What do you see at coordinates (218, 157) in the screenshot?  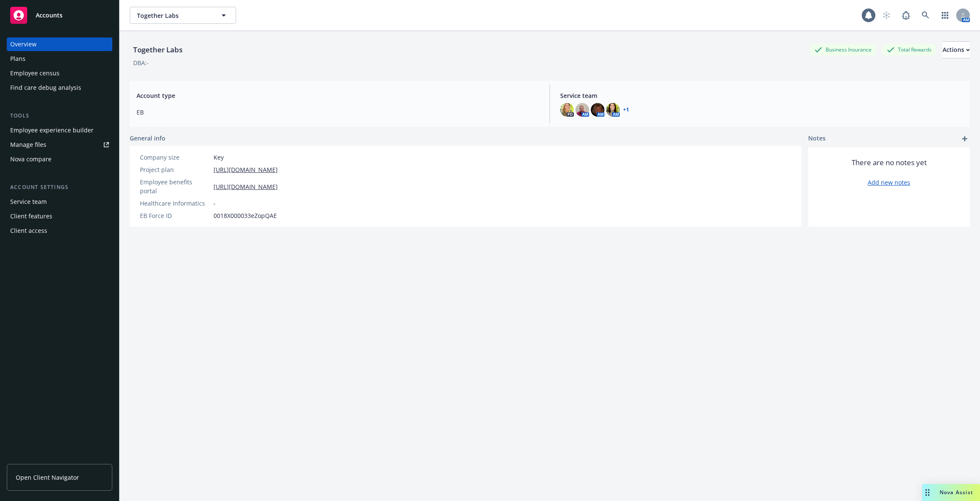 I see `span: Key` at bounding box center [218, 157].